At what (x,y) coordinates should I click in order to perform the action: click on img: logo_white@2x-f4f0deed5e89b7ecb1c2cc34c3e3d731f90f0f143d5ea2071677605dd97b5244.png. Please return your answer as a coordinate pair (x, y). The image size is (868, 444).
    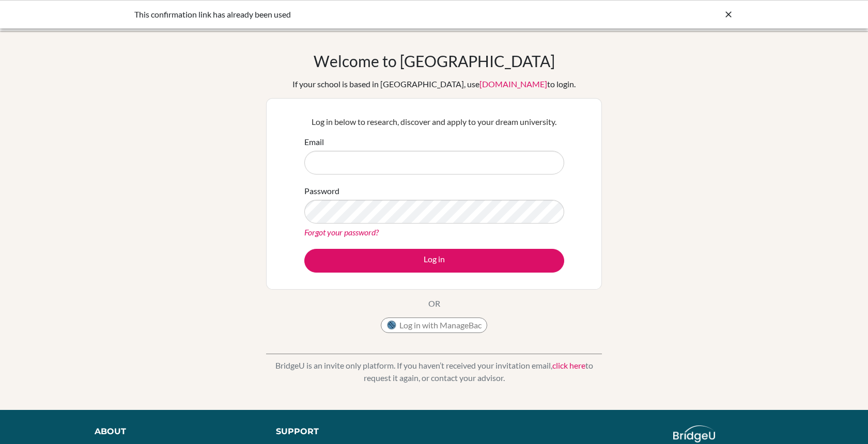
    Looking at the image, I should click on (694, 434).